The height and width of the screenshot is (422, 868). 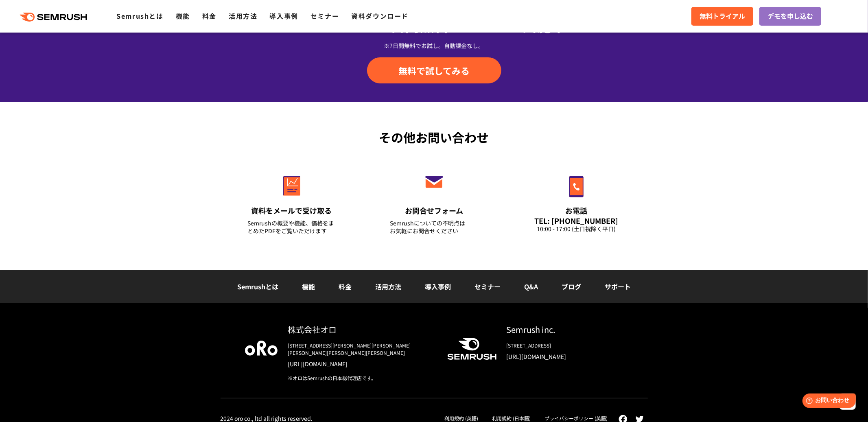 What do you see at coordinates (722, 16) in the screenshot?
I see `span: 無料トライアル` at bounding box center [722, 16].